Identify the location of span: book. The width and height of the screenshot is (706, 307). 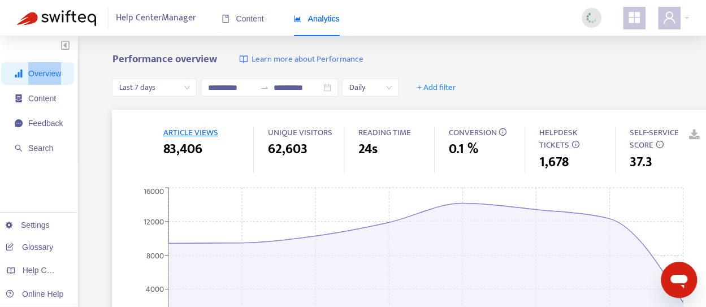
(226, 19).